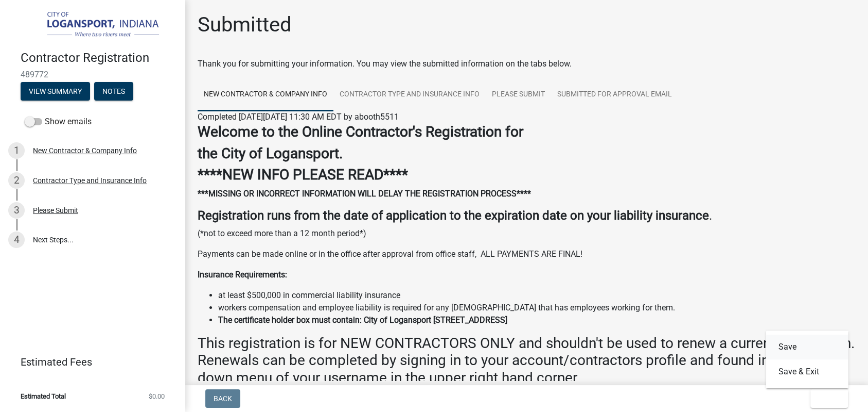  I want to click on div: New Contractor & Company Info, so click(85, 151).